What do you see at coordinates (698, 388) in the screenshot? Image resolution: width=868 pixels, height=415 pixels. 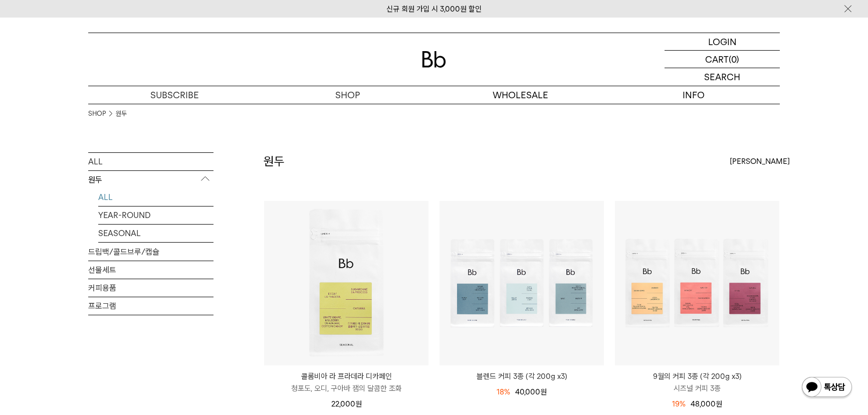 I see `p: 시즈널 커피 3종` at bounding box center [698, 388].